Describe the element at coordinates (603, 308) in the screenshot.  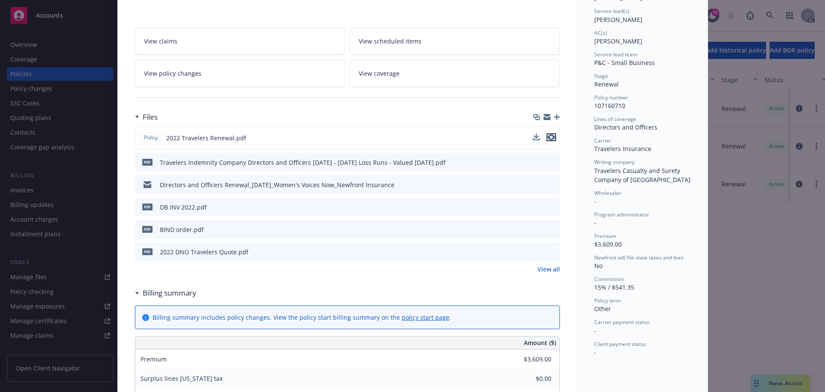
I see `span: Other` at that location.